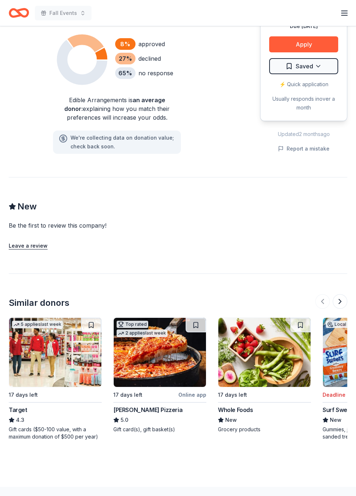  Describe the element at coordinates (28, 246) in the screenshot. I see `button: Leave a review` at that location.